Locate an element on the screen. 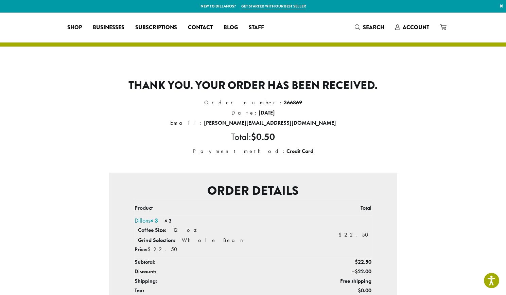 Image resolution: width=506 pixels, height=295 pixels. strong: Grind Selection: is located at coordinates (157, 240).